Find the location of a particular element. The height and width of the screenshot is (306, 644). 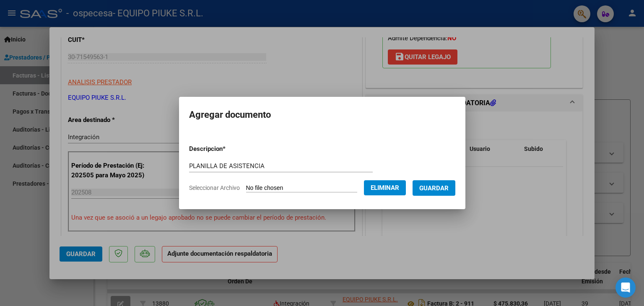

span: Guardar is located at coordinates (434, 188).